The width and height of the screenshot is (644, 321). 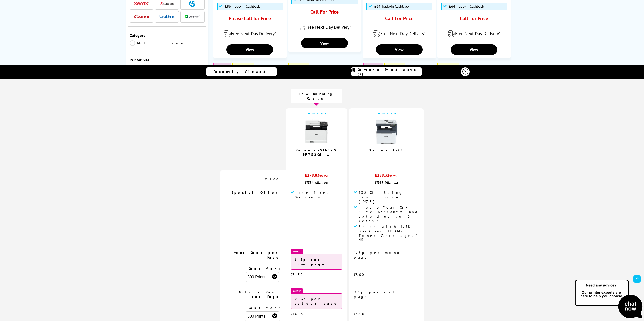 I want to click on strong: 9.3p per colour page, so click(x=316, y=302).